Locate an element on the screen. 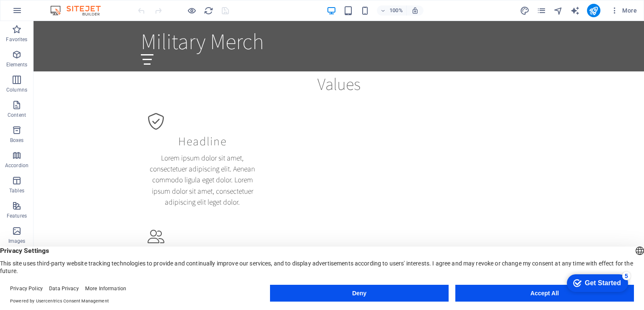 The image size is (644, 310). i: Navigator is located at coordinates (558, 11).